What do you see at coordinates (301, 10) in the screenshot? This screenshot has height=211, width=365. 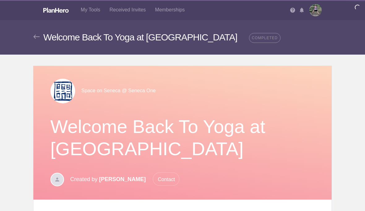 I see `img: Notifications` at bounding box center [301, 10].